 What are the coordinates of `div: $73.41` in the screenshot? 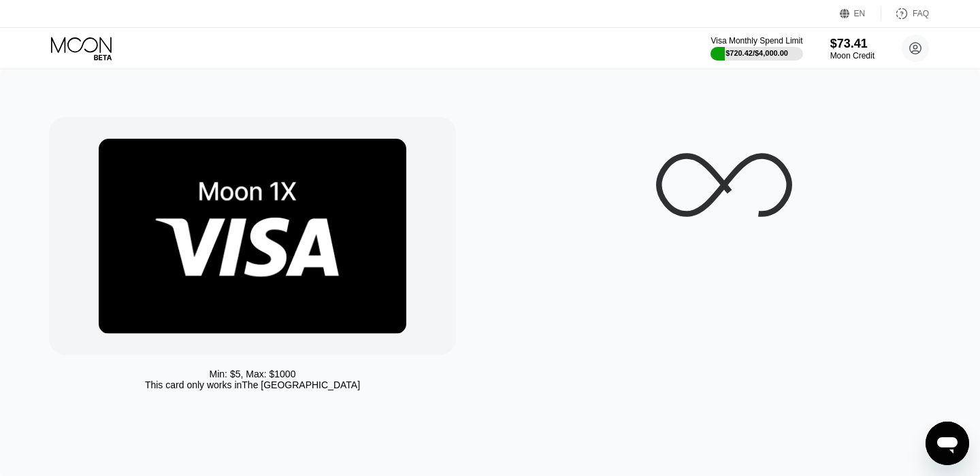 It's located at (852, 44).